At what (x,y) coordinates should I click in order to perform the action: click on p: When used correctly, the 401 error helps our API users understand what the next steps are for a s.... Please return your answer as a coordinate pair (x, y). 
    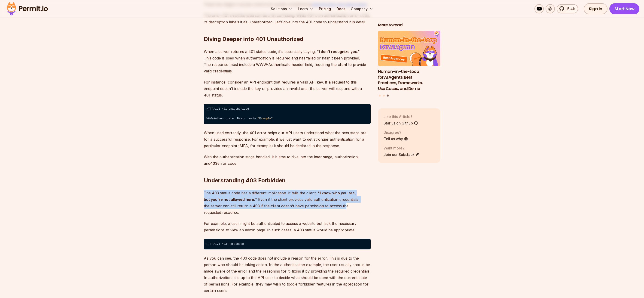
    Looking at the image, I should click on (287, 139).